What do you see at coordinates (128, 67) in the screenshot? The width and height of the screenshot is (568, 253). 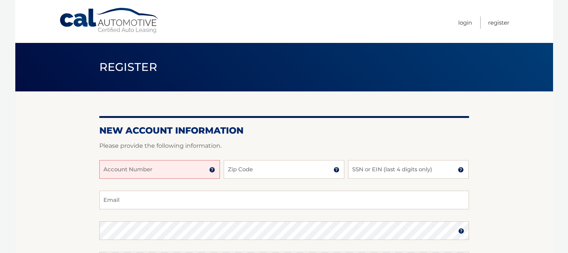 I see `span: Register` at bounding box center [128, 67].